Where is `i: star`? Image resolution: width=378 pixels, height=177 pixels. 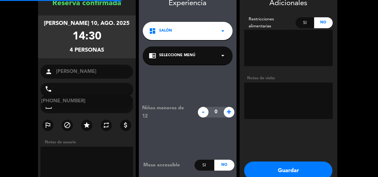 i: star is located at coordinates (87, 125).